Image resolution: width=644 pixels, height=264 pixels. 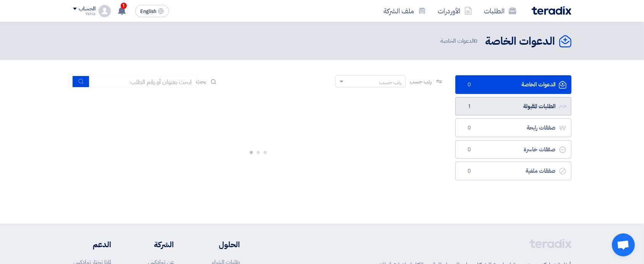 What do you see at coordinates (92, 244) in the screenshot?
I see `li: الدعم` at bounding box center [92, 244].